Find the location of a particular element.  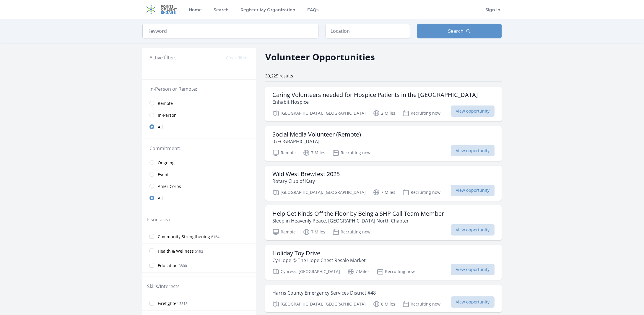

legend: In-Person or Remote: is located at coordinates (199, 89).